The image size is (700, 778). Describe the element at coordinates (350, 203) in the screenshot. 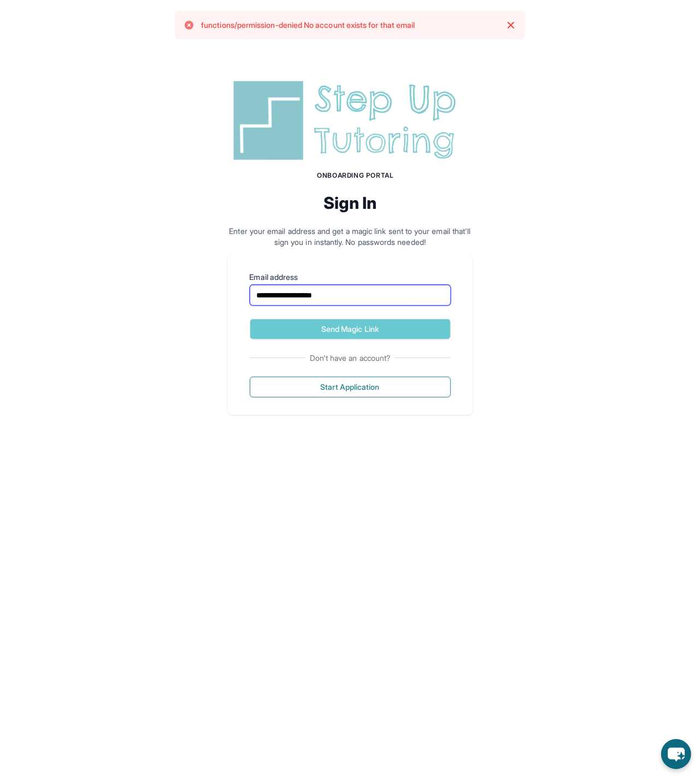

I see `h2: Sign In` at that location.